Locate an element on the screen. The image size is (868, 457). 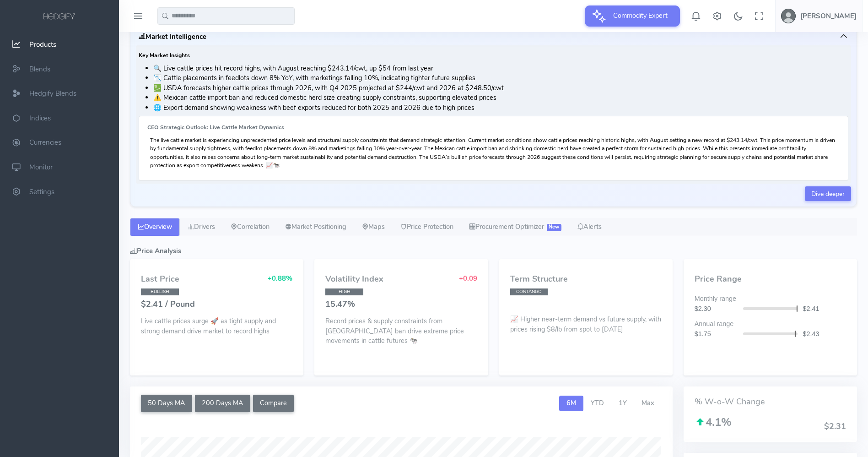
span: Blends is located at coordinates (39, 69).